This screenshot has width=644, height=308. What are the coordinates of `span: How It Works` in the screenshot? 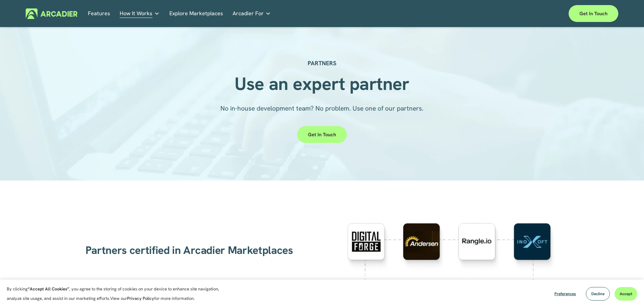 It's located at (136, 14).